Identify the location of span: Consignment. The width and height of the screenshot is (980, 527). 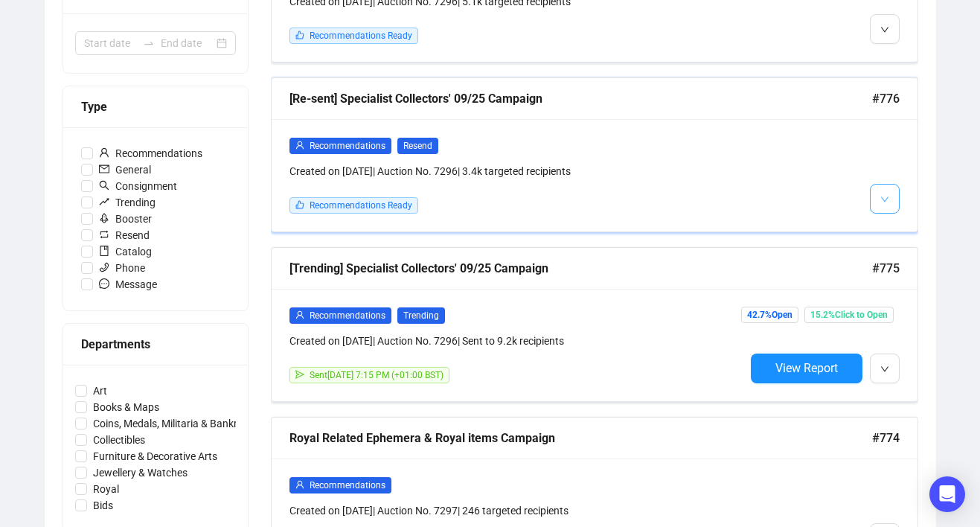
(138, 186).